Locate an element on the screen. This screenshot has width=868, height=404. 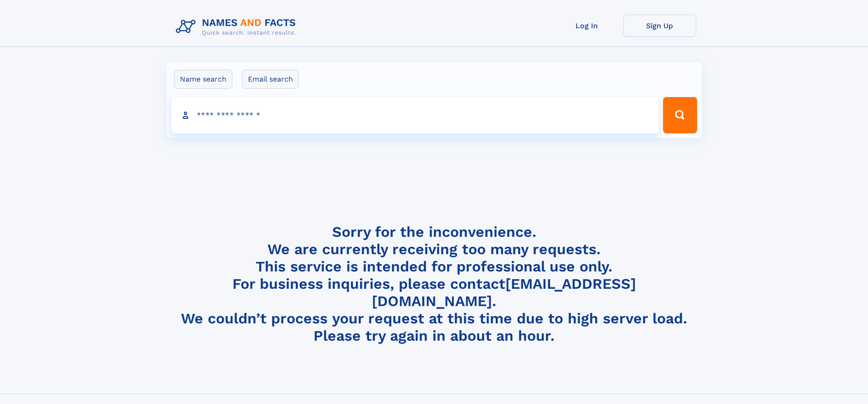
label: Name search is located at coordinates (203, 79).